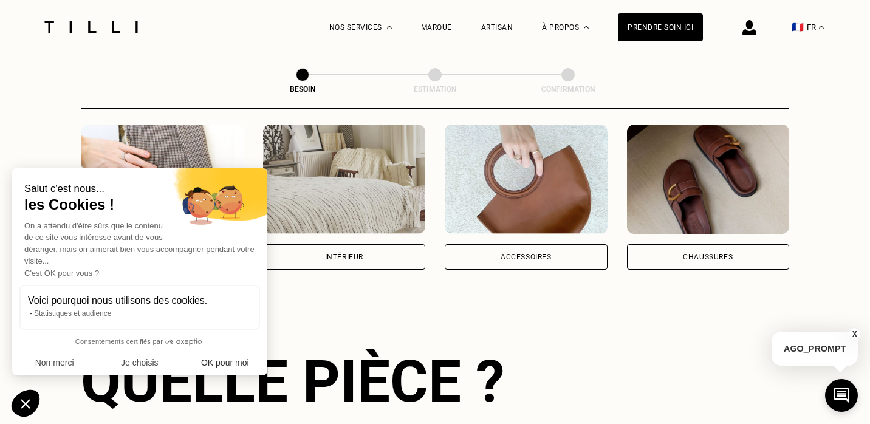  I want to click on img: Menu déroulant, so click(390, 27).